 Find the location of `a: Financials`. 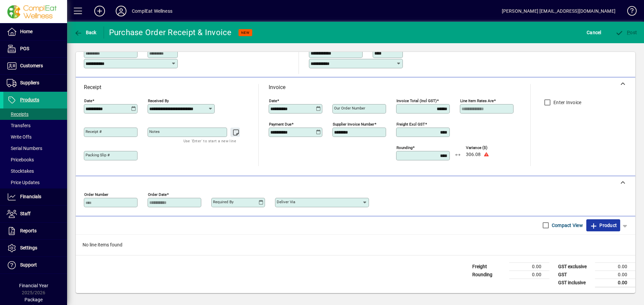

a: Financials is located at coordinates (35, 197).